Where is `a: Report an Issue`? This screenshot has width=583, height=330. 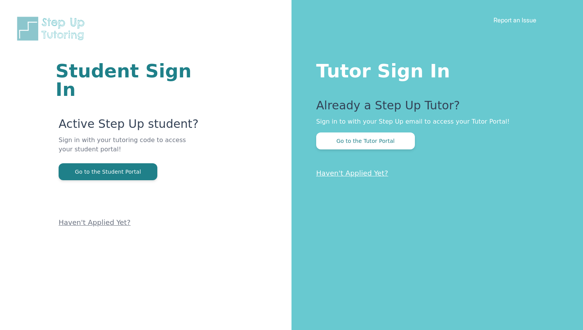
a: Report an Issue is located at coordinates (515, 20).